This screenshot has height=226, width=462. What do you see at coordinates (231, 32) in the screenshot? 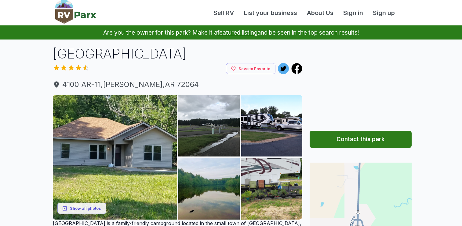
I see `p: Are you the owner for this park? Make it a and be seen in the top search results!` at bounding box center [231, 32].